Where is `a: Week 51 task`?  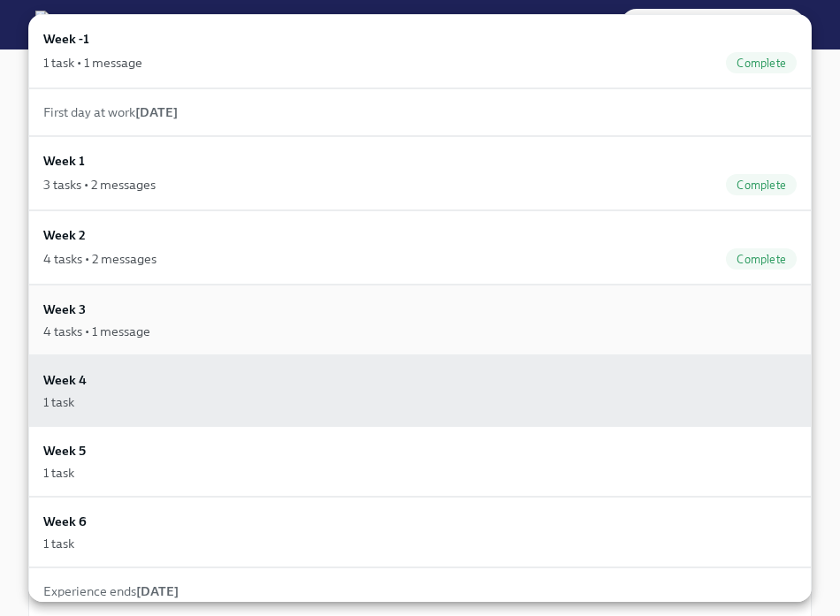 a: Week 51 task is located at coordinates (420, 462).